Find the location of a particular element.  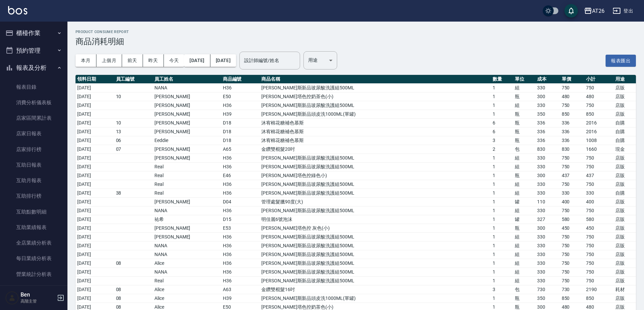

button: 櫃檯作業 is located at coordinates (34, 33).